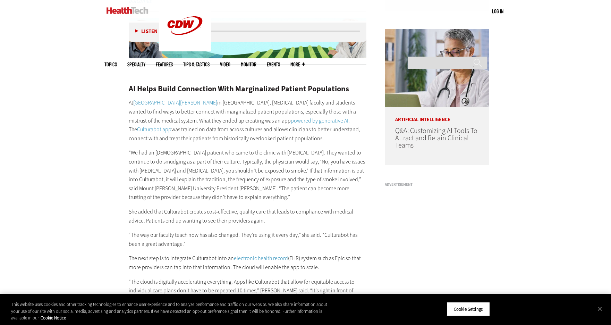 The width and height of the screenshot is (611, 325). What do you see at coordinates (437, 114) in the screenshot?
I see `p: Artificial Intelligence` at bounding box center [437, 114].